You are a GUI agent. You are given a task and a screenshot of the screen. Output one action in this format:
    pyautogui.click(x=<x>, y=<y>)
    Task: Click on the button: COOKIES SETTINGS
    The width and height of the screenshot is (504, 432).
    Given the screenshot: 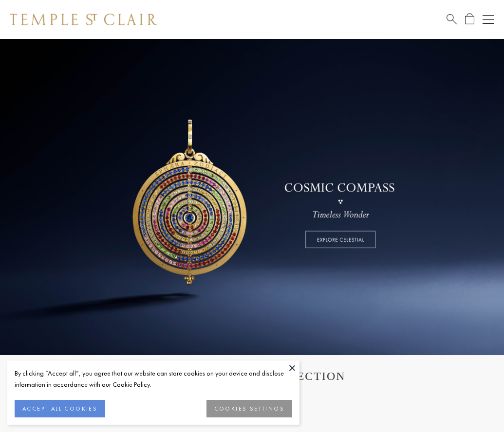 What is the action you would take?
    pyautogui.click(x=250, y=409)
    